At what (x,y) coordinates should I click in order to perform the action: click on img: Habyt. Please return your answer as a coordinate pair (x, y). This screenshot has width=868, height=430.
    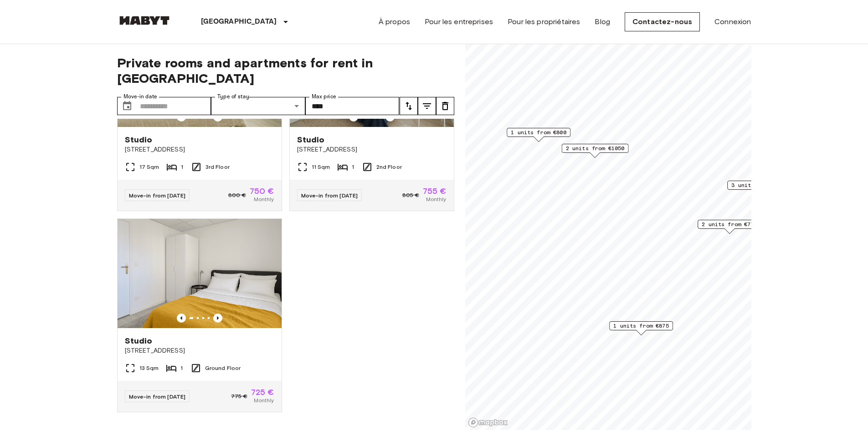
    Looking at the image, I should click on (145, 20).